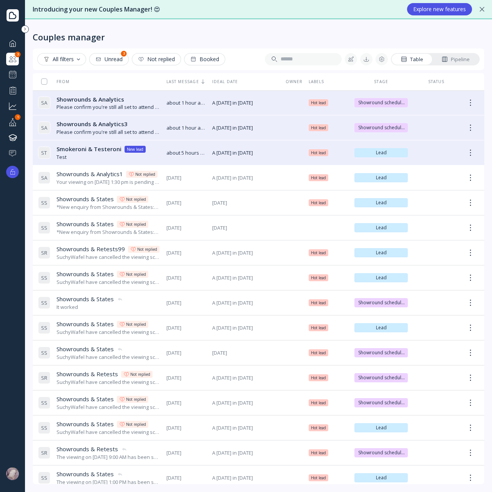 The image size is (492, 492). What do you see at coordinates (108, 207) in the screenshot?
I see `div: *New enquiry from Showrounds & States:* Hi there, We’re very interested in your venue for our spe...` at bounding box center [108, 207].